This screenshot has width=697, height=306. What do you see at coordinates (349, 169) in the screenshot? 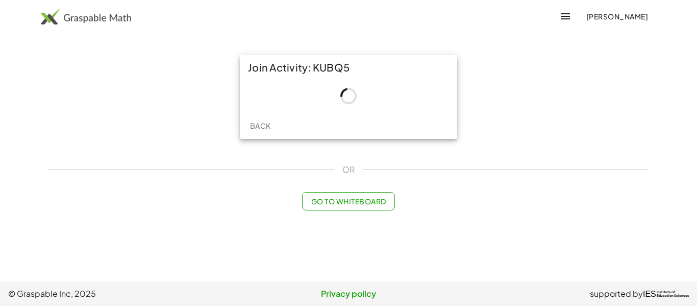
I see `span: OR` at bounding box center [349, 169].